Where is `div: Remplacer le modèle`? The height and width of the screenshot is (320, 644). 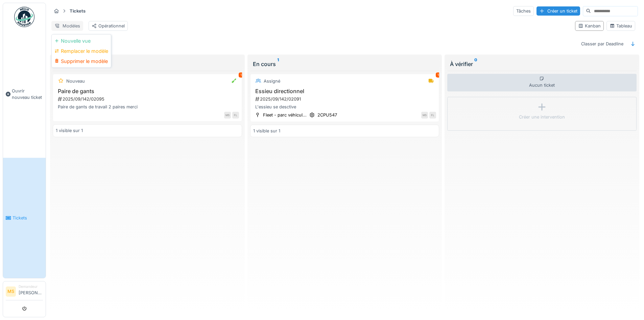 div: Remplacer le modèle is located at coordinates (81, 51).